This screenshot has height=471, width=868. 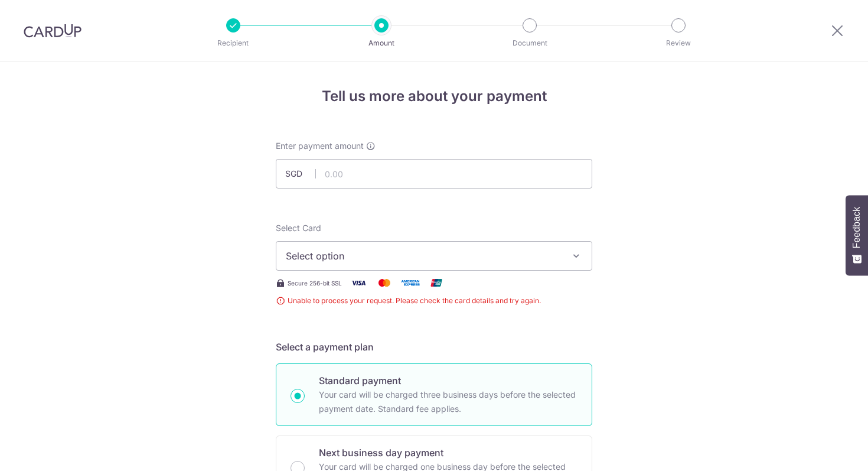 What do you see at coordinates (448, 453) in the screenshot?
I see `p: Next business day payment` at bounding box center [448, 453].